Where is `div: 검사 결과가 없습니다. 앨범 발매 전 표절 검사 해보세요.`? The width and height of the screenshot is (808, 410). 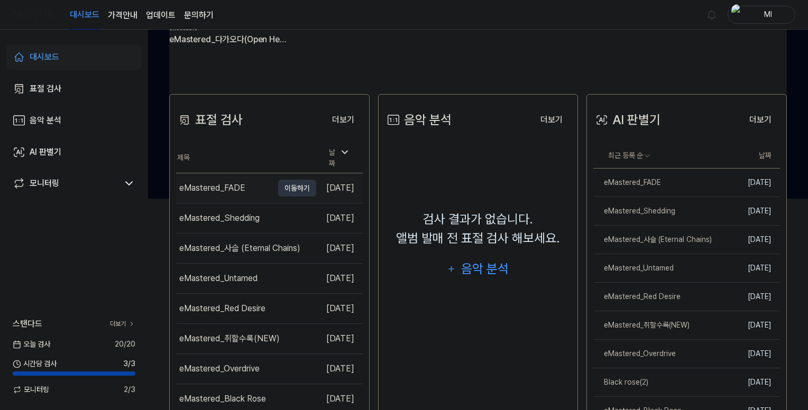 div: 검사 결과가 없습니다. 앨범 발매 전 표절 검사 해보세요. is located at coordinates (478, 229).